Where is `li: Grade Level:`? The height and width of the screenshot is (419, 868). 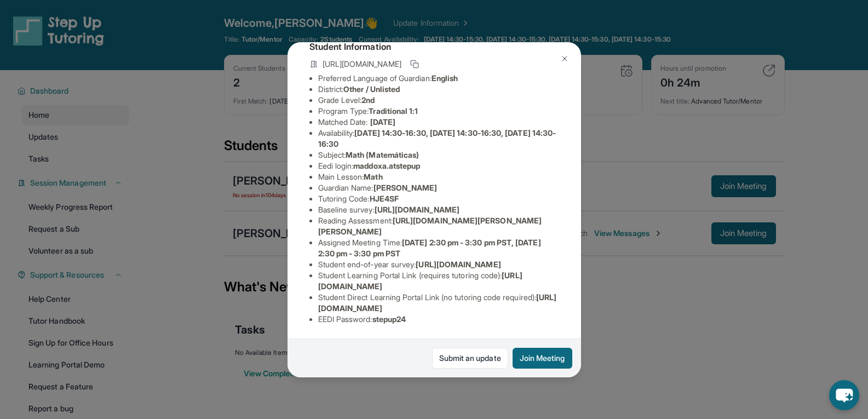 li: Grade Level: is located at coordinates (438, 100).